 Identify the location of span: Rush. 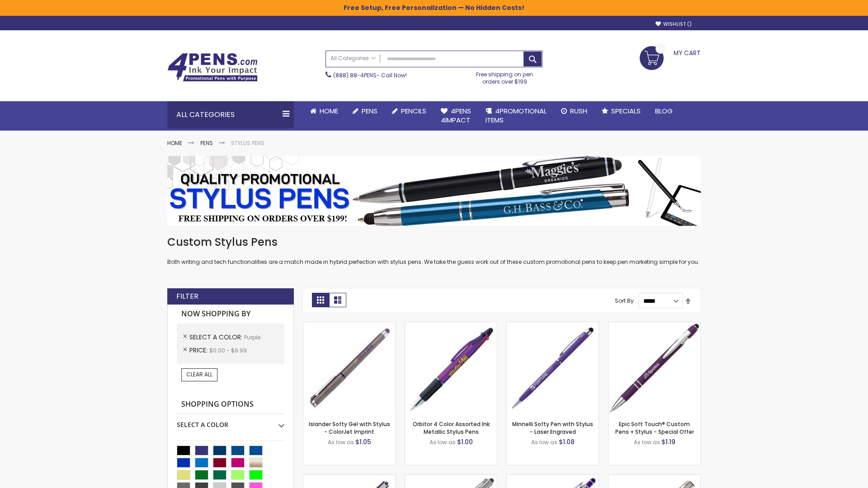
(578, 111).